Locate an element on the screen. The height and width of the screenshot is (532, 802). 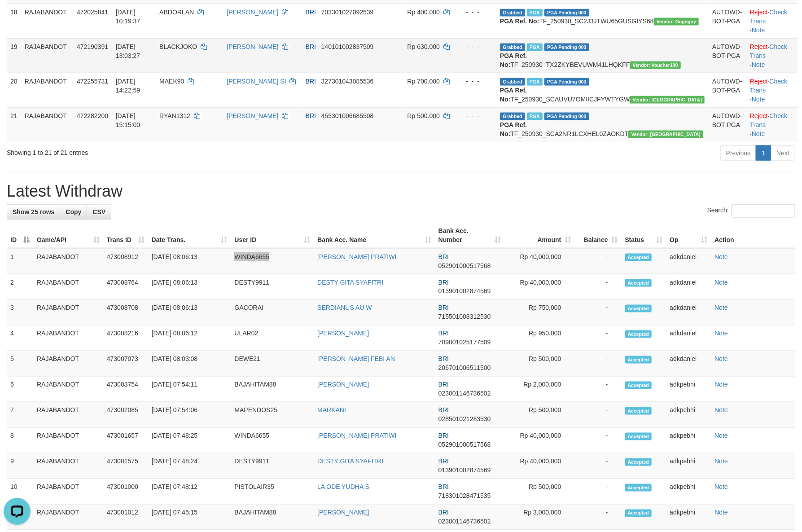
td: WINDA6655 is located at coordinates (272, 440).